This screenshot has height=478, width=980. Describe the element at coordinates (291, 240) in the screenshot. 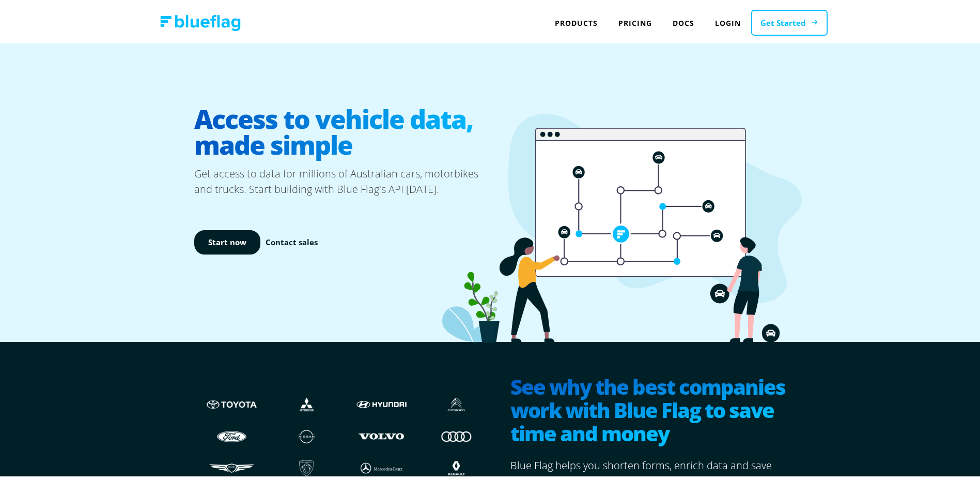

I see `a: Contact sales` at that location.